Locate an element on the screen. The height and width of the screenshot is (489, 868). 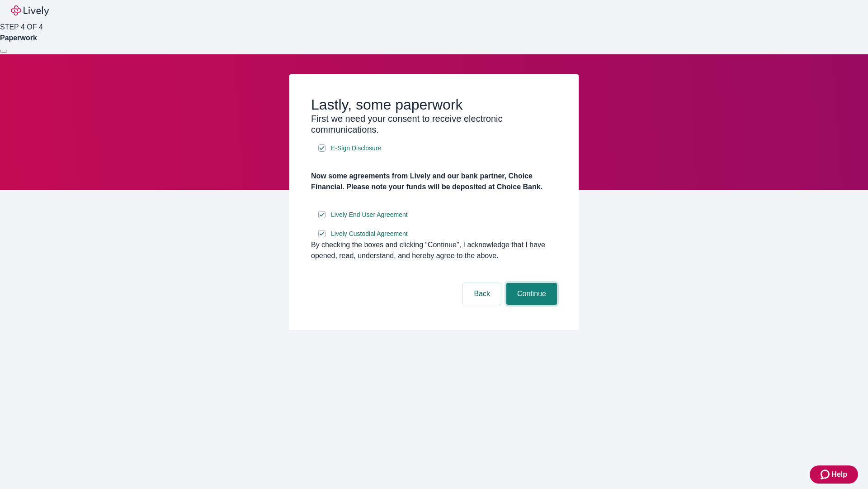
h2: Lastly, some paperwork is located at coordinates (434, 104).